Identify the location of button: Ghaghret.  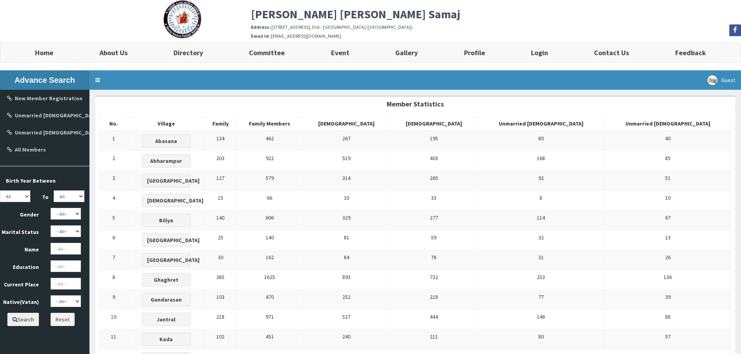
(166, 280).